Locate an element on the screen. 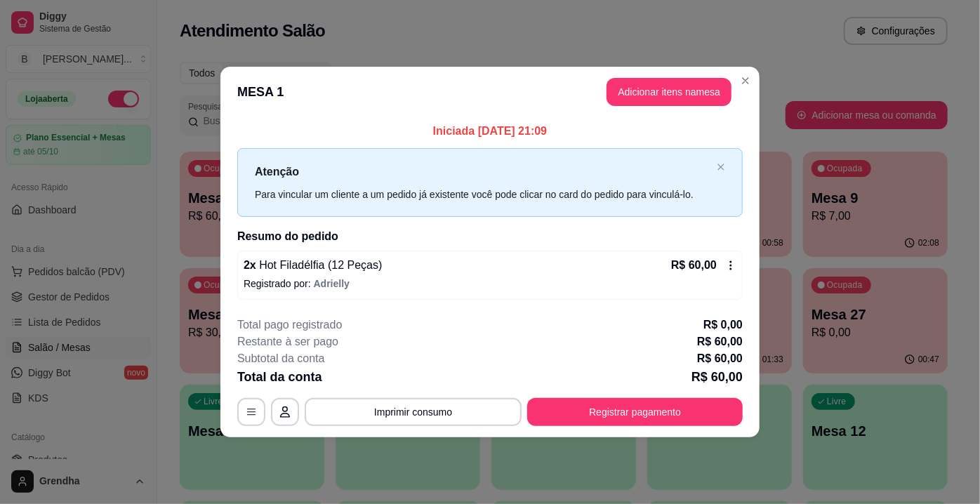 This screenshot has height=504, width=980. h2: Resumo do pedido is located at coordinates (490, 237).